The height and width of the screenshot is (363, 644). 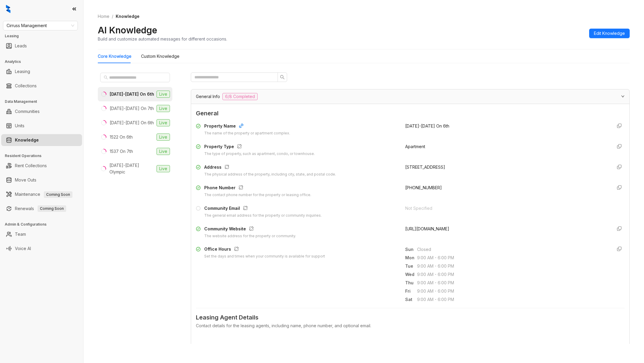 What do you see at coordinates (411, 300) in the screenshot?
I see `span: Sat` at bounding box center [411, 300].